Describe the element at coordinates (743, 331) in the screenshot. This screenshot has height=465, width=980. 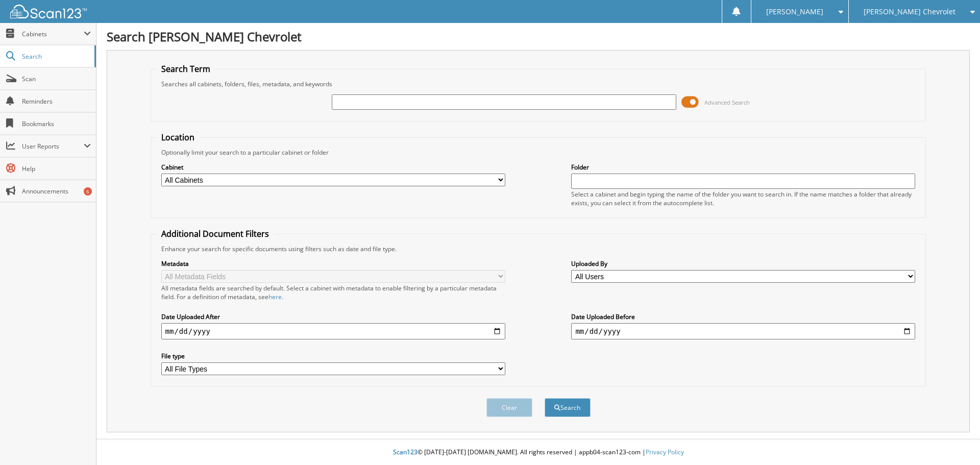
I see `input: end` at that location.